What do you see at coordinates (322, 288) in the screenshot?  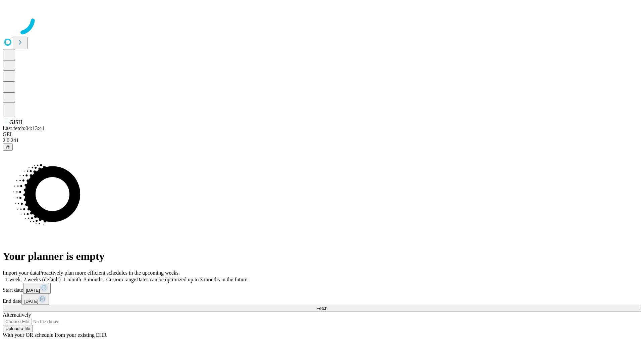 I see `div: Start date` at bounding box center [322, 288].